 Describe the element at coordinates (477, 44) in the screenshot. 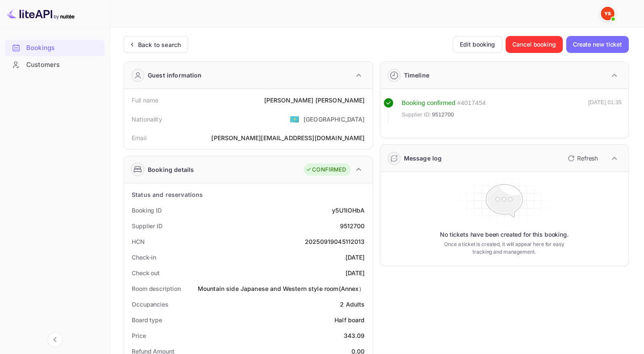

I see `button: Edit booking` at that location.